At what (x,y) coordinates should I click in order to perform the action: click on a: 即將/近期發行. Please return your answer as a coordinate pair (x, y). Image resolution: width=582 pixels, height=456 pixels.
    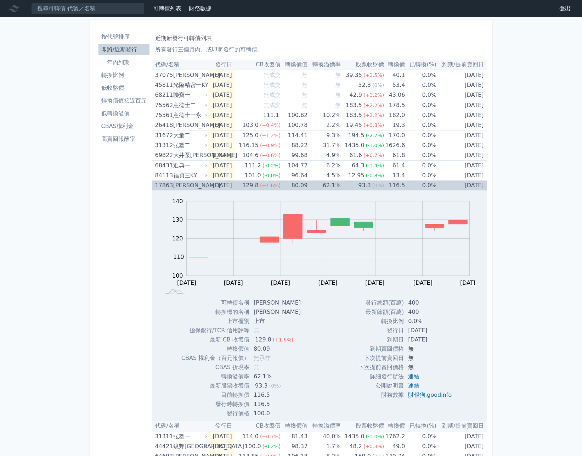
    Looking at the image, I should click on (124, 50).